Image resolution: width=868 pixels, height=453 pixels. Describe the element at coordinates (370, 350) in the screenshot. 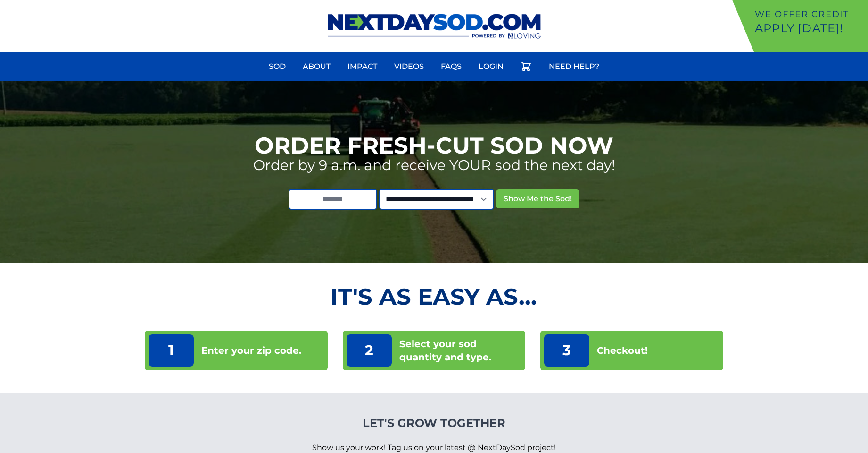

I see `p: 2` at that location.